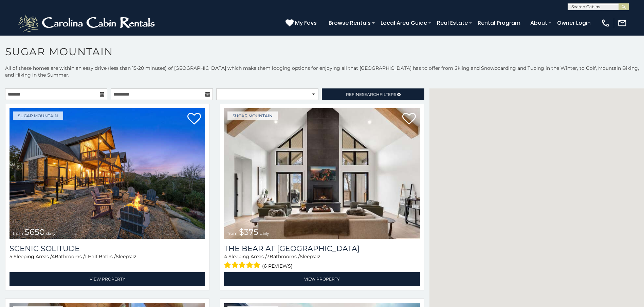 This screenshot has width=644, height=307. What do you see at coordinates (248, 232) in the screenshot?
I see `span: $375` at bounding box center [248, 232].